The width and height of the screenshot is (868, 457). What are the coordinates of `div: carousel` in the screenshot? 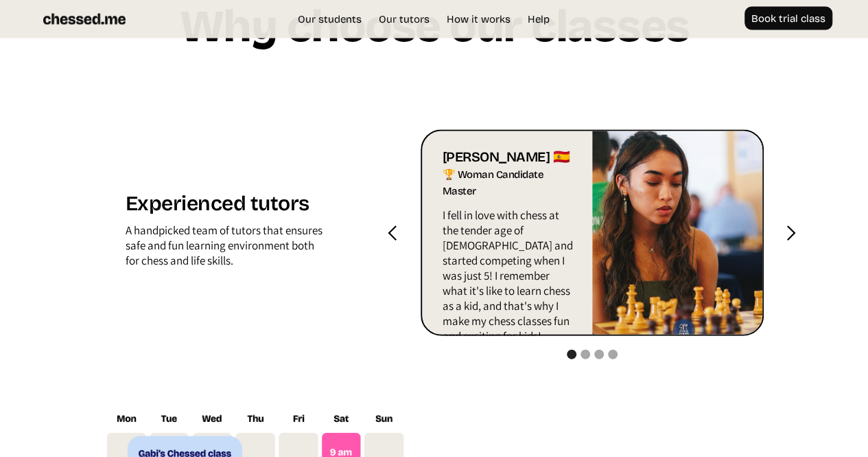 It's located at (592, 233).